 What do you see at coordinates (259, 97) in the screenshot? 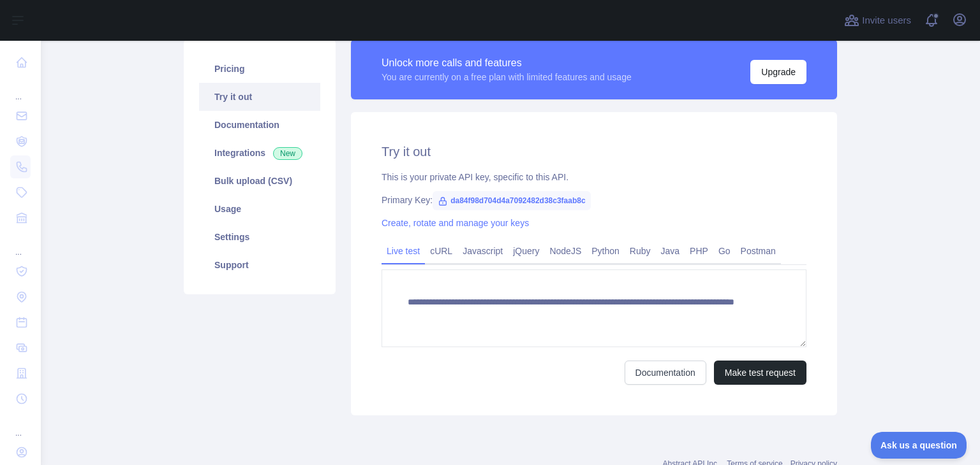
I see `a: Try it out` at bounding box center [259, 97].